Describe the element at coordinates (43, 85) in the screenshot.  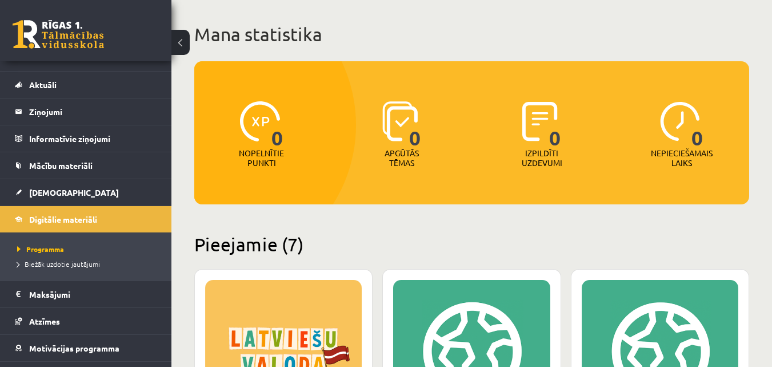
I see `span: Aktuāli` at that location.